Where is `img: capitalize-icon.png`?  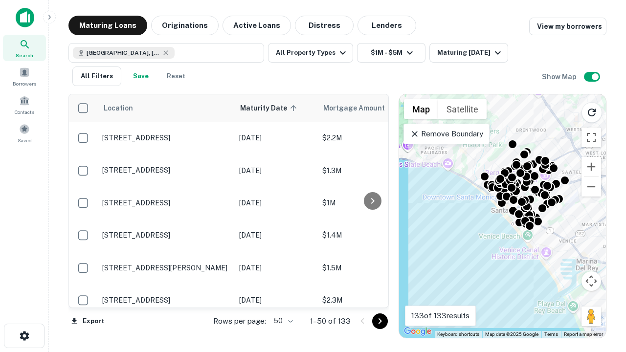 img: capitalize-icon.png is located at coordinates (25, 18).